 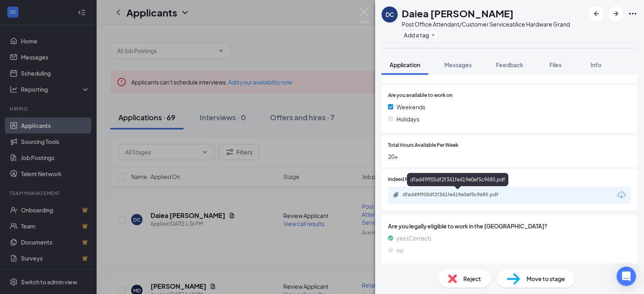 What do you see at coordinates (616, 14) in the screenshot?
I see `button: ArrowRight` at bounding box center [616, 14].